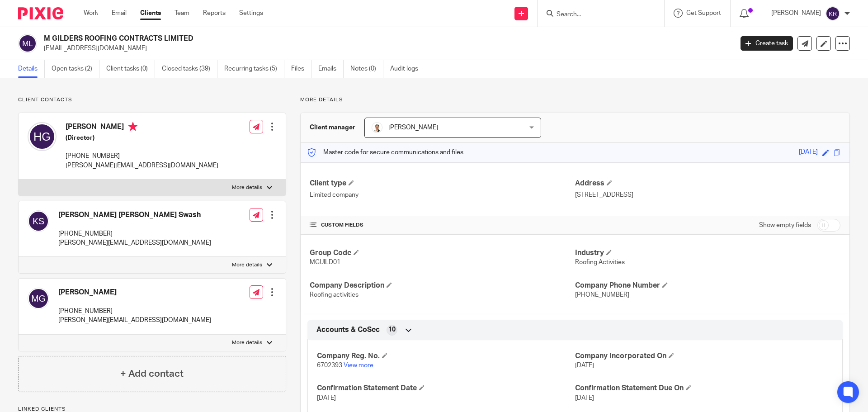 The height and width of the screenshot is (412, 868). Describe the element at coordinates (596, 15) in the screenshot. I see `input: Search` at that location.